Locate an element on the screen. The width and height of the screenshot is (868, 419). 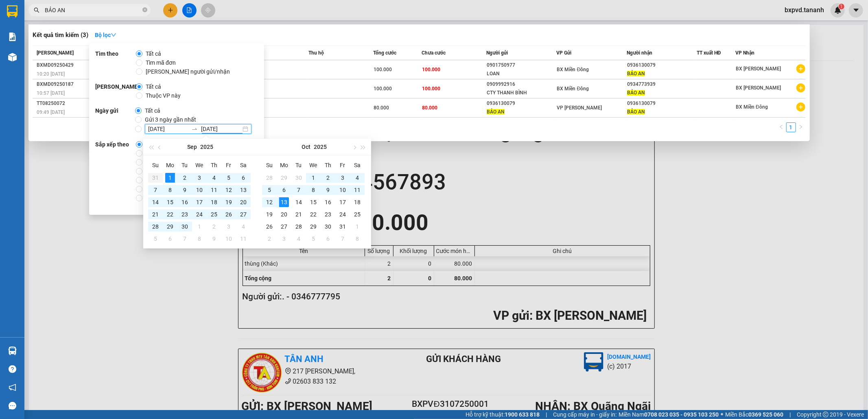
div: 0934773939 is located at coordinates (662, 84).